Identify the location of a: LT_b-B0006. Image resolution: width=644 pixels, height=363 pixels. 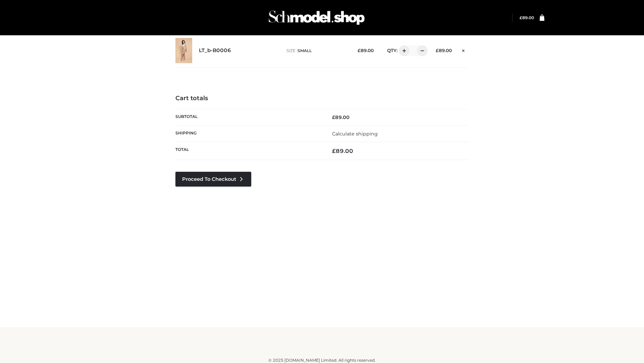
(215, 51).